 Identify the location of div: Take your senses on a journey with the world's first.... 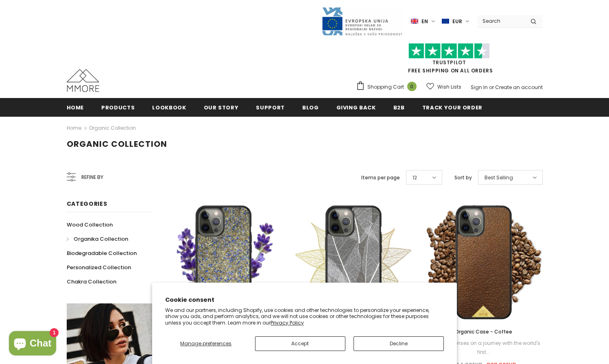
(483, 348).